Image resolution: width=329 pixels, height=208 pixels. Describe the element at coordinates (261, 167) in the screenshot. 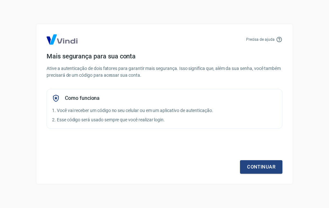

I see `a: Continuar` at that location.